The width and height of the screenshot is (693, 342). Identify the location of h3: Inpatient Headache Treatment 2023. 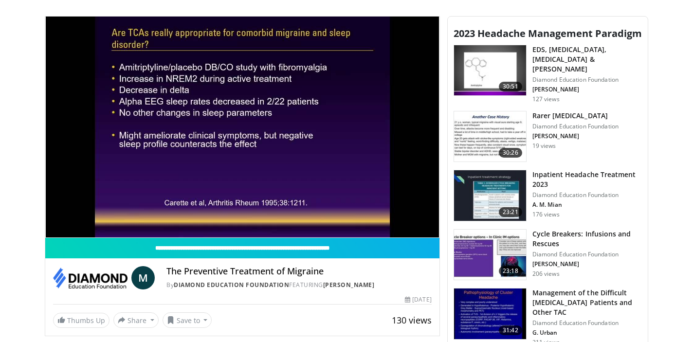
(587, 180).